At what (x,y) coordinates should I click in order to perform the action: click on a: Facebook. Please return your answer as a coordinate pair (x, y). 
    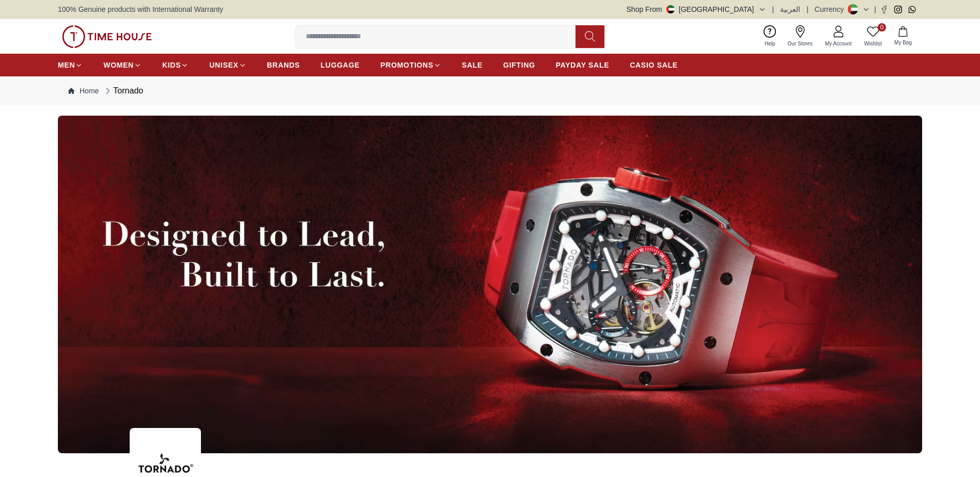
    Looking at the image, I should click on (884, 10).